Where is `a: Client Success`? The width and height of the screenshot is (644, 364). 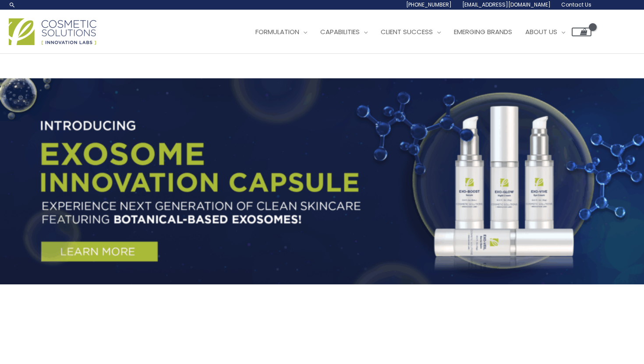
a: Client Success is located at coordinates (411, 32).